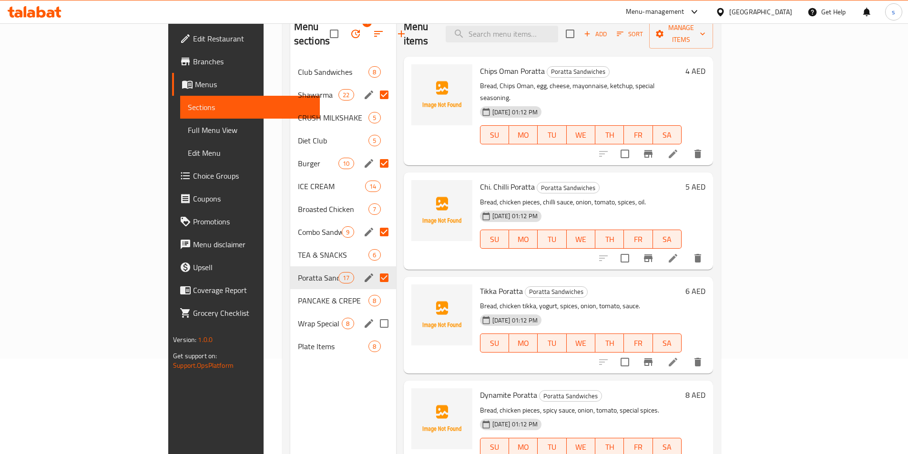  What do you see at coordinates (609, 239) in the screenshot?
I see `button: TH` at bounding box center [609, 239].